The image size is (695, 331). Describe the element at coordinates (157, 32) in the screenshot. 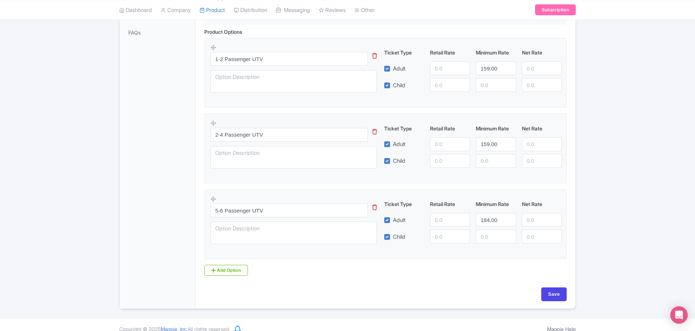

I see `a: FAQs` at that location.